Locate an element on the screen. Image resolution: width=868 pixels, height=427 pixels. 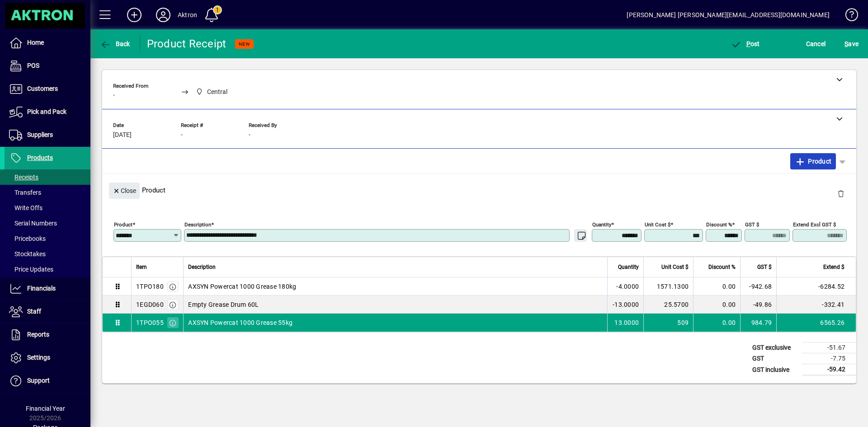
span: Central is located at coordinates (212, 92).